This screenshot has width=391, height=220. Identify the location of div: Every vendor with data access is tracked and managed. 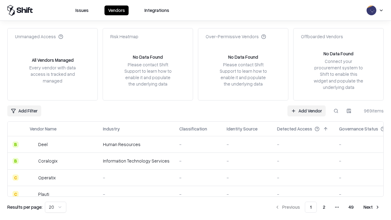
(53, 74).